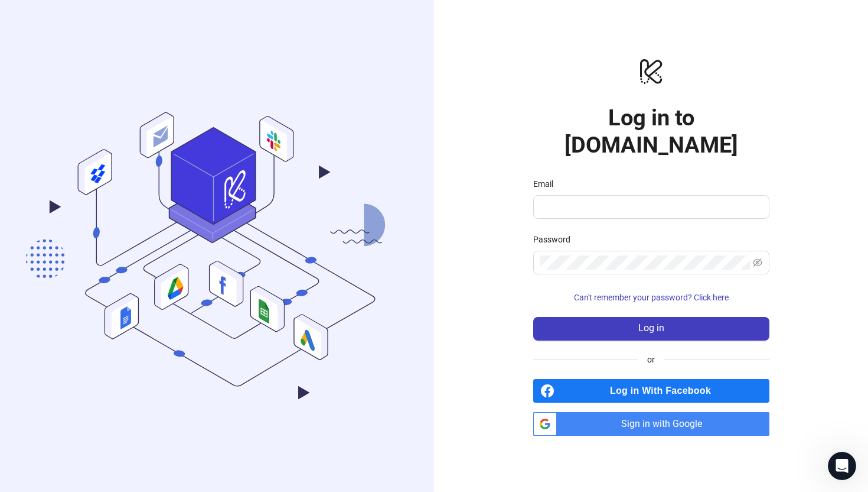 Image resolution: width=868 pixels, height=492 pixels. I want to click on span: Log in With Facebook, so click(665, 391).